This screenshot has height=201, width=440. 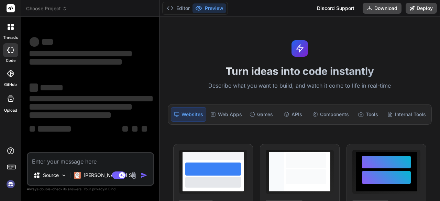 I want to click on div: APIs, so click(x=293, y=114).